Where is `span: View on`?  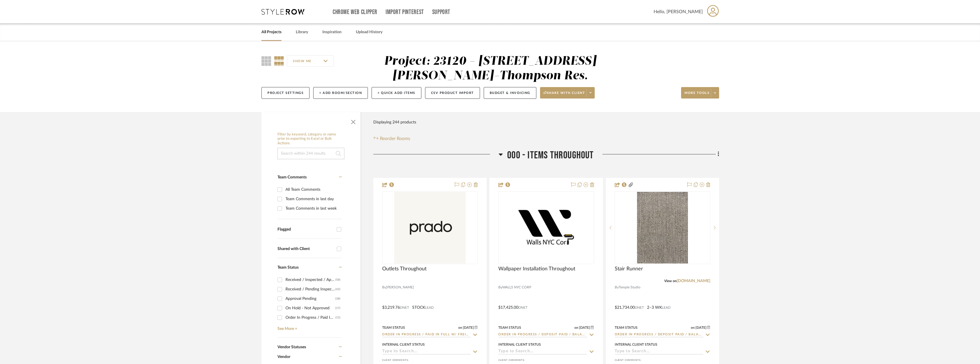 span: View on is located at coordinates (671, 281).